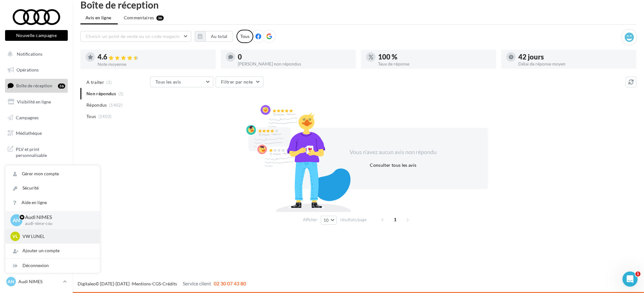 Image resolution: width=644 pixels, height=293 pixels. Describe the element at coordinates (139, 18) in the screenshot. I see `span: Commentaires` at that location.